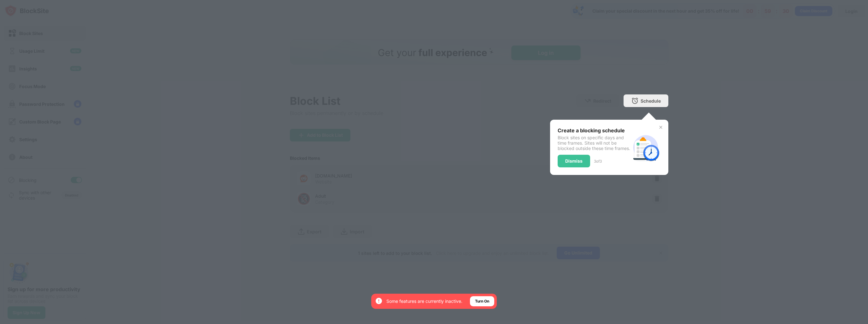 The width and height of the screenshot is (868, 324). I want to click on div: 3 of 3, so click(598, 161).